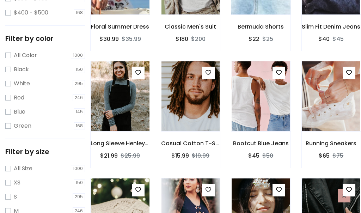 This screenshot has height=213, width=361. I want to click on del: $200, so click(198, 39).